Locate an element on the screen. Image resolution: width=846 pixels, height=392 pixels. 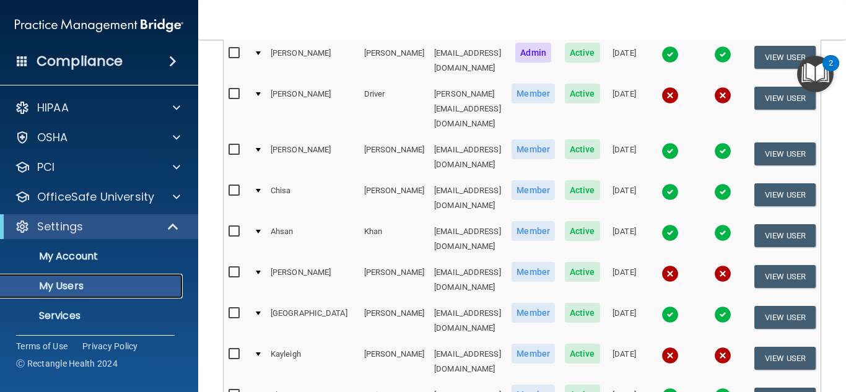
a: HIPAA is located at coordinates (97, 108).